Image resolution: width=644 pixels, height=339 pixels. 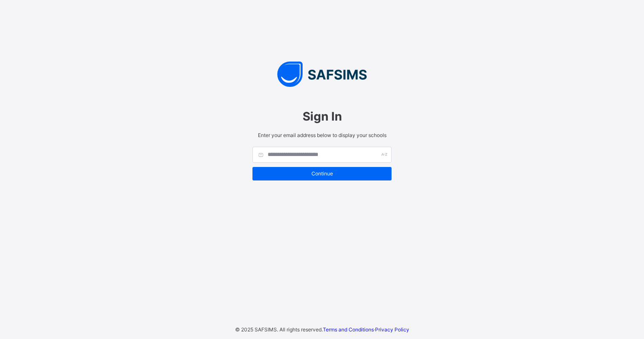 I want to click on a: Privacy Policy, so click(x=392, y=330).